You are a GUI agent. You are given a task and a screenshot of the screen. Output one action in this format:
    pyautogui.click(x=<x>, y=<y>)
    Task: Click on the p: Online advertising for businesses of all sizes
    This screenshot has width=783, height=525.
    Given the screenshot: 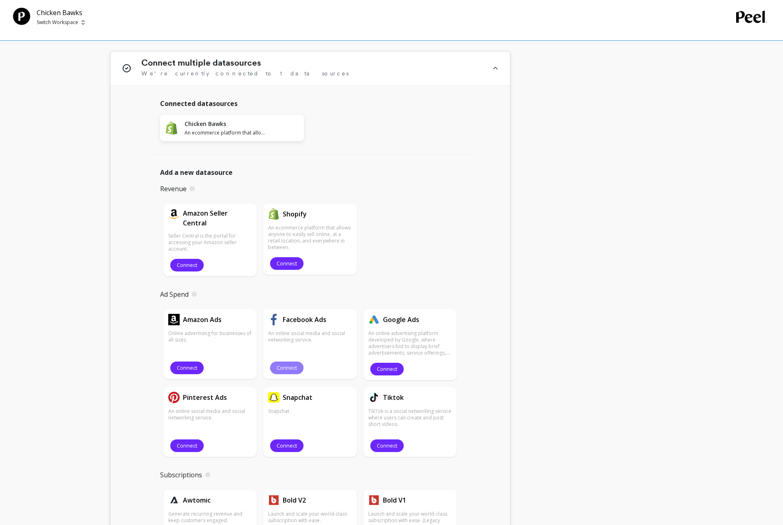 What is the action you would take?
    pyautogui.click(x=210, y=337)
    